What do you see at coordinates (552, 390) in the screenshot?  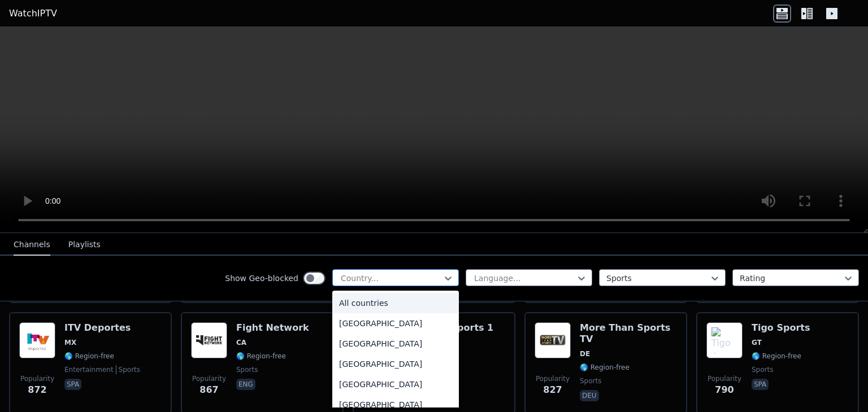 I see `span: 827` at bounding box center [552, 390].